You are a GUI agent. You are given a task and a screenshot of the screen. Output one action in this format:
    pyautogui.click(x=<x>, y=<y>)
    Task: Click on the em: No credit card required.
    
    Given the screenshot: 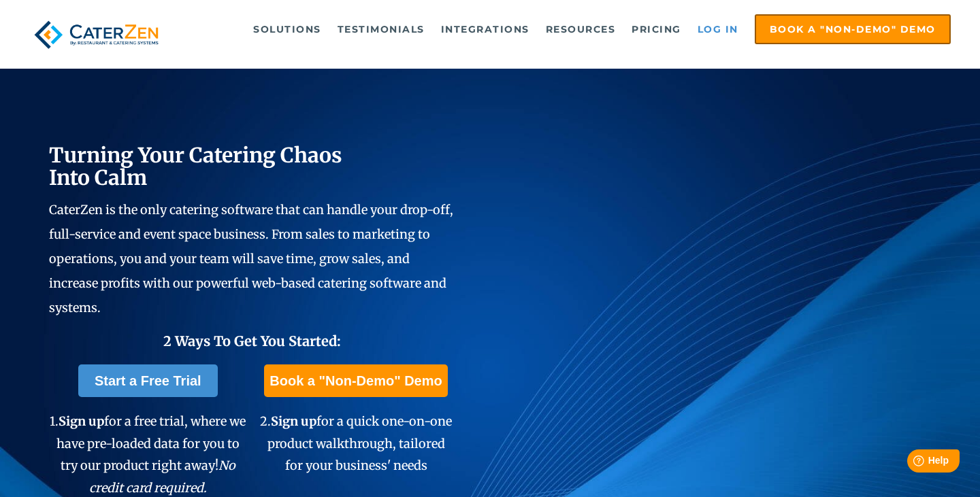 What is the action you would take?
    pyautogui.click(x=162, y=476)
    